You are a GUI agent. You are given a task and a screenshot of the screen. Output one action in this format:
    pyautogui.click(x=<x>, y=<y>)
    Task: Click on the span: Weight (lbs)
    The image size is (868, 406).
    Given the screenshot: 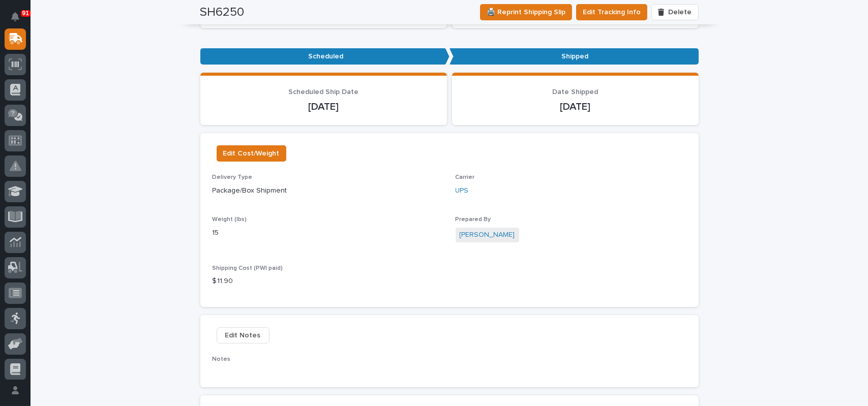 What is the action you would take?
    pyautogui.click(x=230, y=220)
    